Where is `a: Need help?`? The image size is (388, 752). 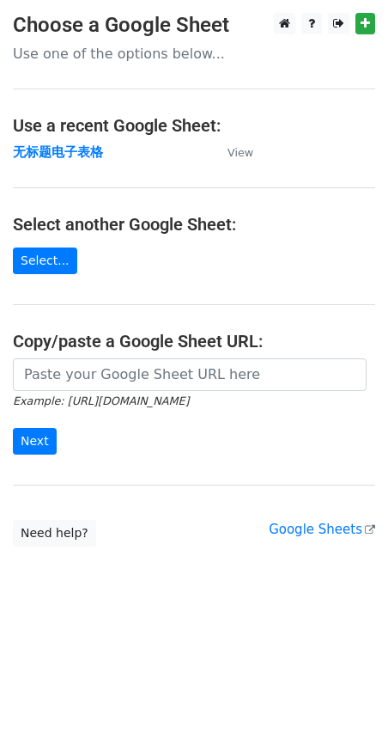
a: Need help? is located at coordinates (54, 533).